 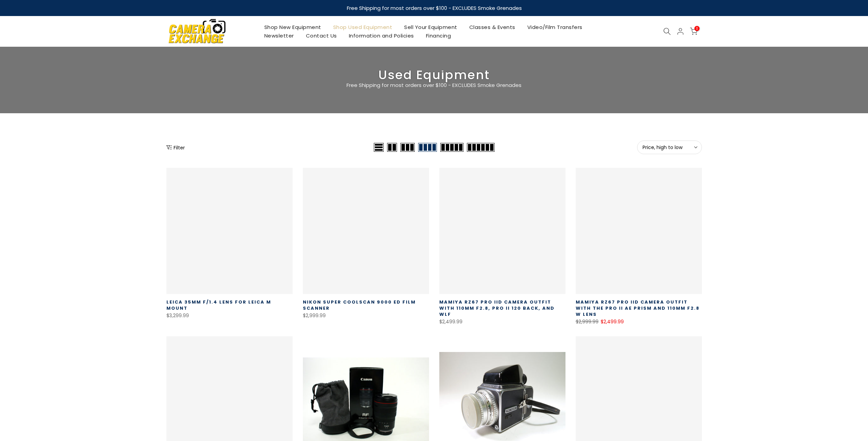 What do you see at coordinates (497, 308) in the screenshot?
I see `a: Mamiya RZ67 Pro IID Camera Outfit with 110MM F2.8, Pro II 120 Back, and WLF` at bounding box center [497, 308].